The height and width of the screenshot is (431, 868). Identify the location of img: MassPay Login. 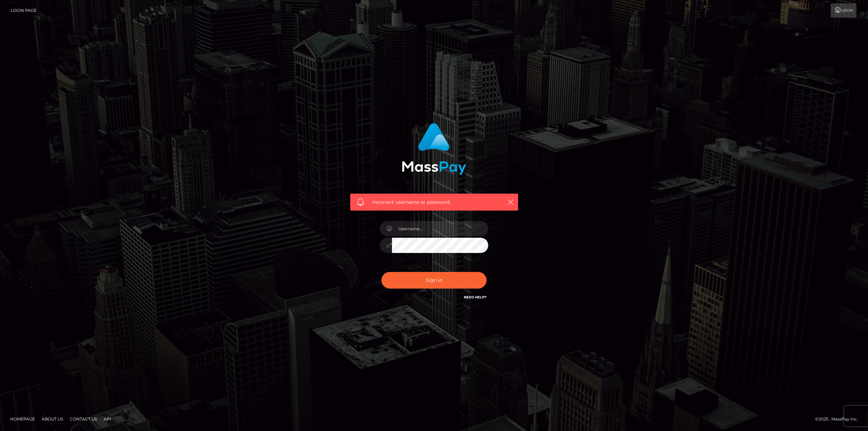
(434, 148).